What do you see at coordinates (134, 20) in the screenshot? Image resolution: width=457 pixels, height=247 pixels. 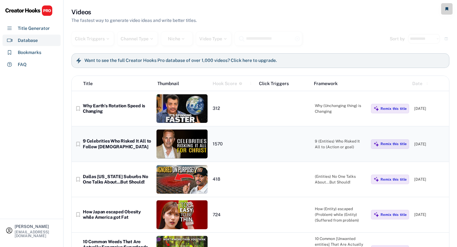 I see `div: The fastest way to generate video ideas and write better titles.` at bounding box center [134, 20].